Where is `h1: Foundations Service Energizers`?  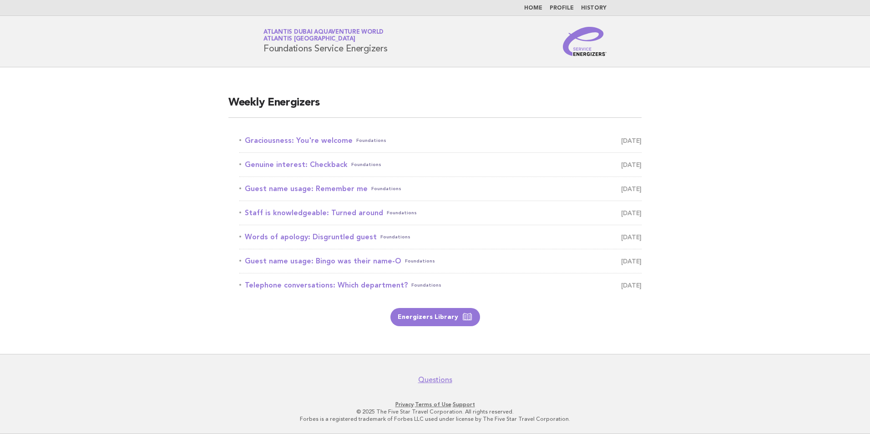 h1: Foundations Service Energizers is located at coordinates (325, 41).